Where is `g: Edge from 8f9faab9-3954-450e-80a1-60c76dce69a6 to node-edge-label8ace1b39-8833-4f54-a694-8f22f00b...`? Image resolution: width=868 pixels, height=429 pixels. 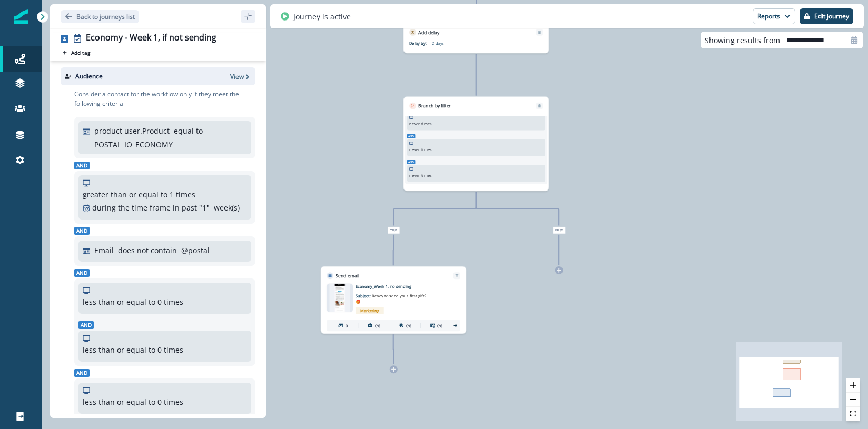
g: Edge from 8f9faab9-3954-450e-80a1-60c76dce69a6 to node-edge-label8ace1b39-8833-4f54-a694-8f22f00b... is located at coordinates (517, 209).